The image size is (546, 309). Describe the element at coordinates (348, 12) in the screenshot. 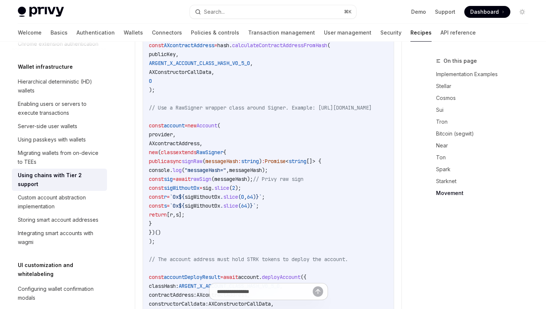

I see `span: ⌘ K` at that location.